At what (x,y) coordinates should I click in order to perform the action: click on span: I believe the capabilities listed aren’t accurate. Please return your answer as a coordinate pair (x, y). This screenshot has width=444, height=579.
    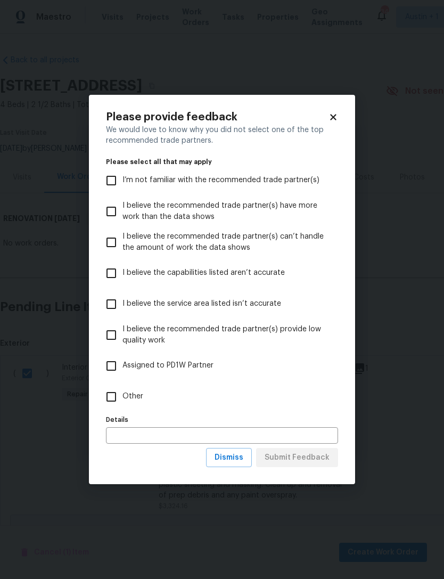
    Looking at the image, I should click on (204, 273).